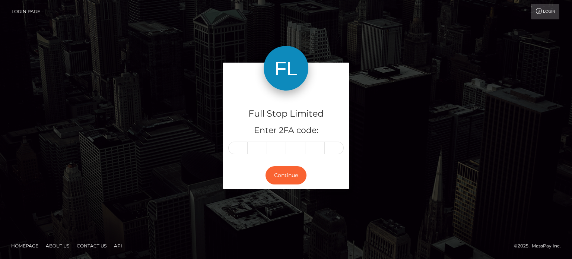 The image size is (572, 259). What do you see at coordinates (57, 245) in the screenshot?
I see `a: About Us` at bounding box center [57, 245].